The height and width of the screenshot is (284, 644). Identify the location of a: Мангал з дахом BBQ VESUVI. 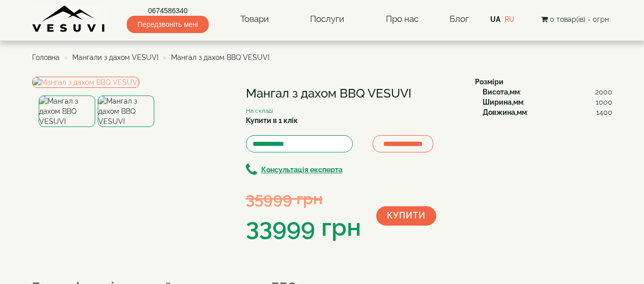
(86, 83).